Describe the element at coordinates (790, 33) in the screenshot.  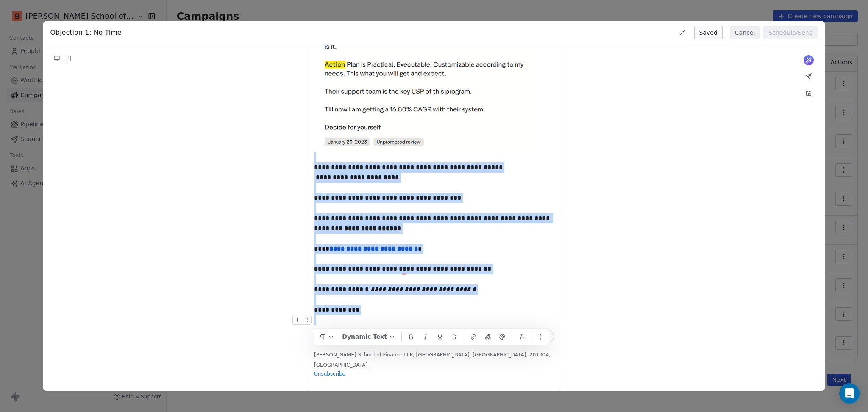
I see `button: Schedule/Send` at that location.